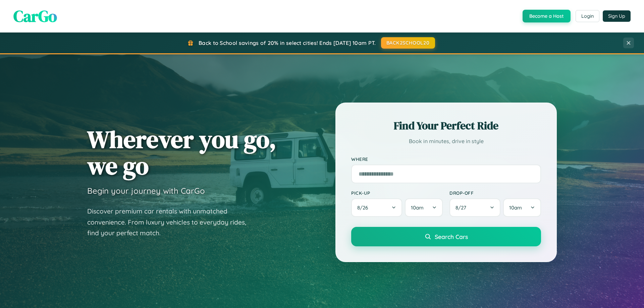 Image resolution: width=644 pixels, height=308 pixels. What do you see at coordinates (617, 16) in the screenshot?
I see `button: Sign Up` at bounding box center [617, 16].